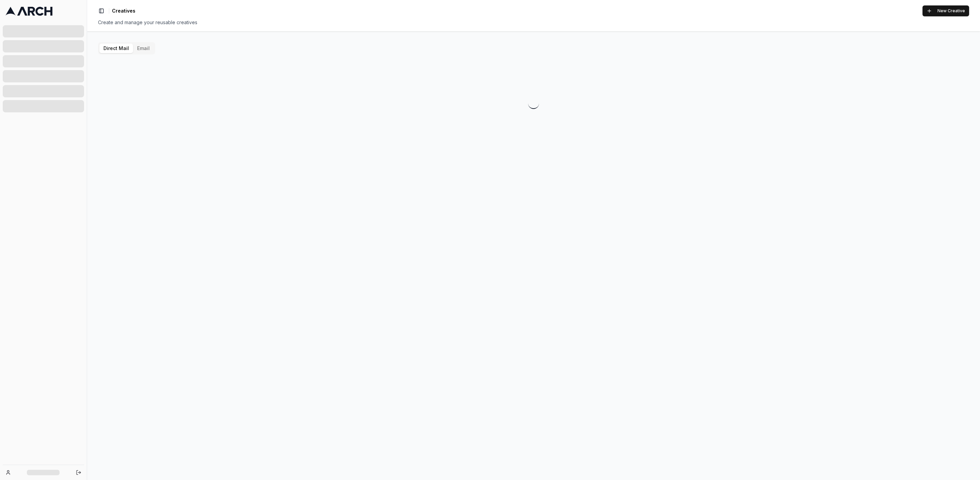 The image size is (980, 480). I want to click on button: Direct Mail, so click(116, 48).